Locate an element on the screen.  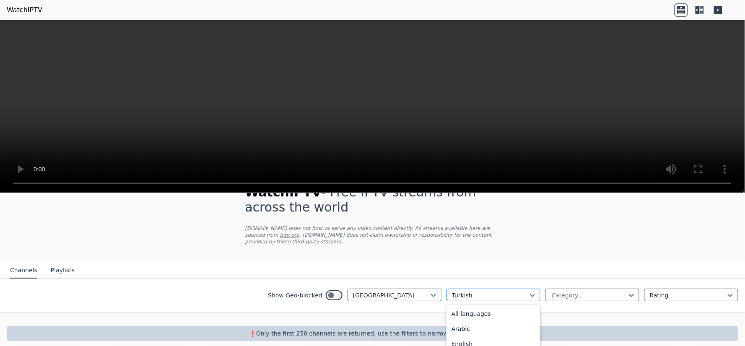
div: Arabic is located at coordinates (494, 329).